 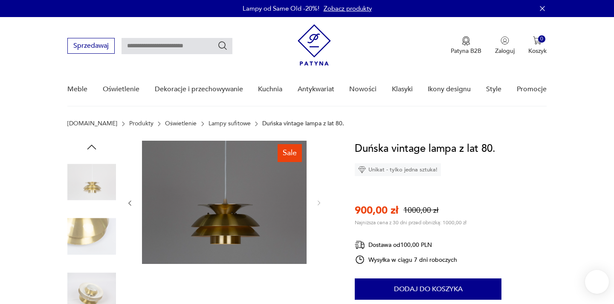 What do you see at coordinates (411, 223) in the screenshot?
I see `p: Najniższa cena z 30 dni przed obniżką: 1000,00 zł` at bounding box center [411, 223].